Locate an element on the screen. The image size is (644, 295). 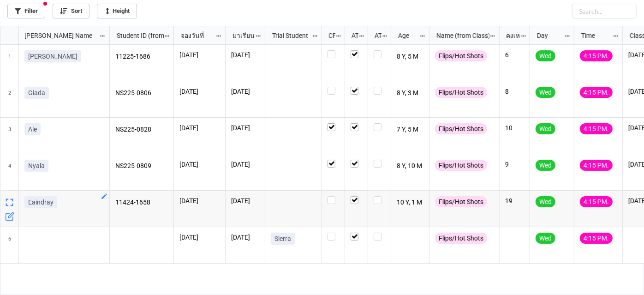
div: คงเหลือ (from Nick Name) is located at coordinates (510, 36).